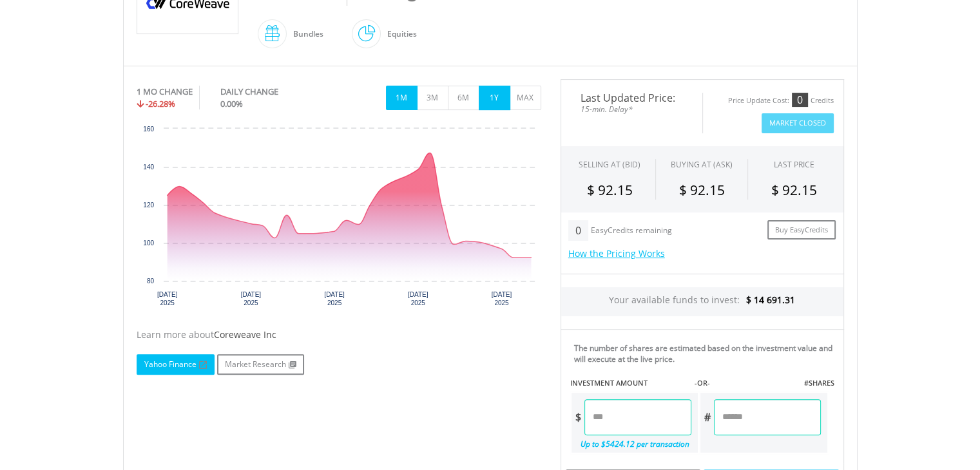  What do you see at coordinates (150, 281) in the screenshot?
I see `text: 80` at bounding box center [150, 281].